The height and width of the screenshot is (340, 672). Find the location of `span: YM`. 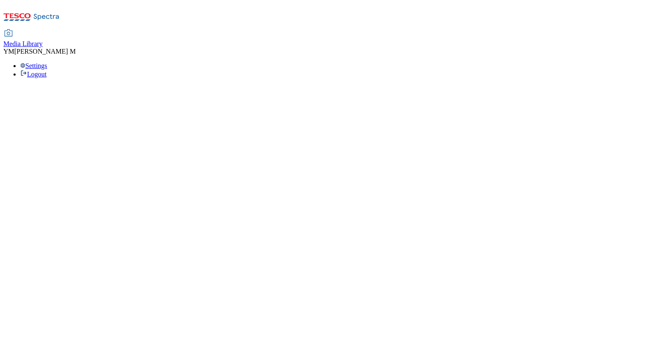

span: YM is located at coordinates (9, 51).